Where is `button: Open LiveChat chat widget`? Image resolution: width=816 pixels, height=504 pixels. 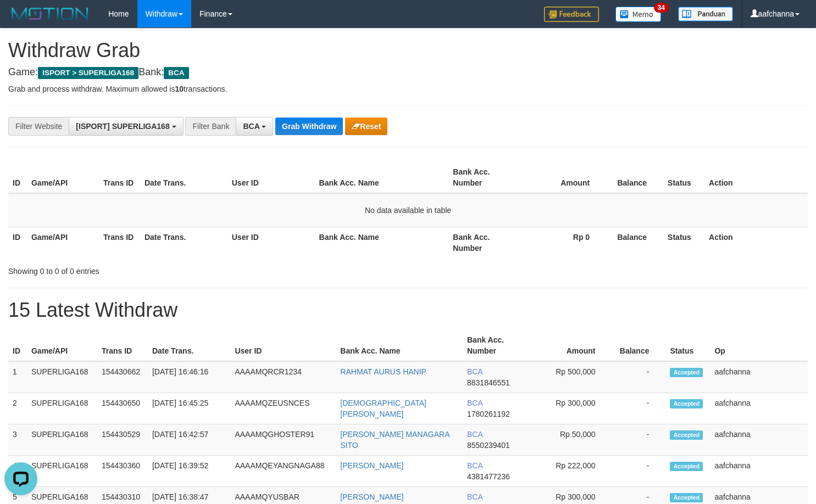 button: Open LiveChat chat widget is located at coordinates (21, 21).